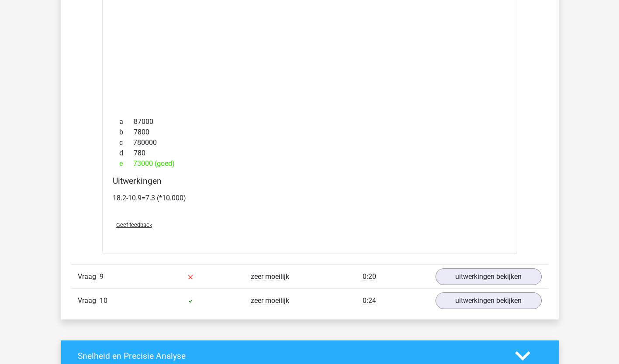  What do you see at coordinates (102, 276) in the screenshot?
I see `span: 9` at bounding box center [102, 276].